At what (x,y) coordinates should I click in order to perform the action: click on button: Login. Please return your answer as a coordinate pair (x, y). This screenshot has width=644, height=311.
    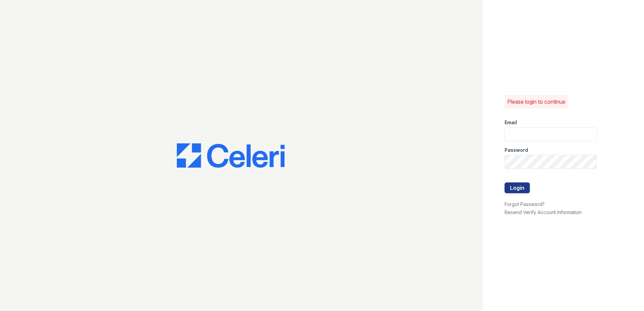
    Looking at the image, I should click on (517, 188).